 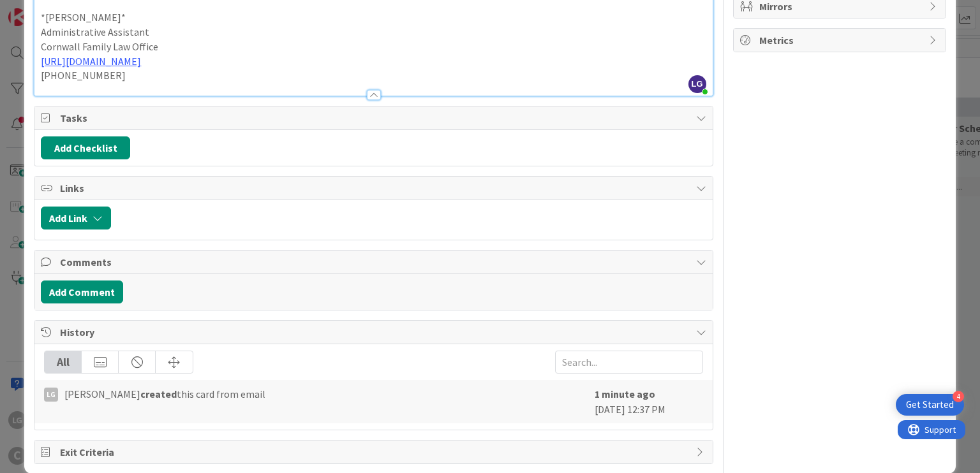 I want to click on p: Cornwall Family Law Office, so click(x=374, y=47).